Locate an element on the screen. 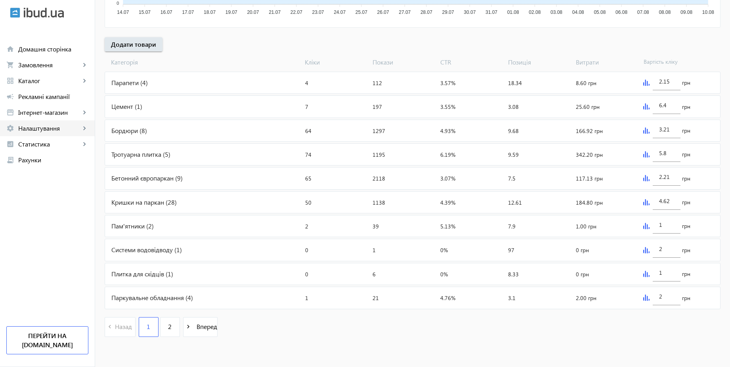 Image resolution: width=730 pixels, height=367 pixels. span: 2 is located at coordinates (170, 327).